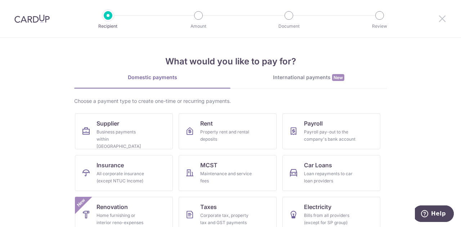 The height and width of the screenshot is (227, 461). I want to click on div: Domestic payments, so click(152, 77).